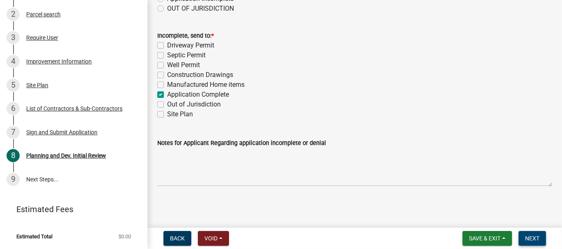  Describe the element at coordinates (34, 236) in the screenshot. I see `span: Estimated Total` at that location.